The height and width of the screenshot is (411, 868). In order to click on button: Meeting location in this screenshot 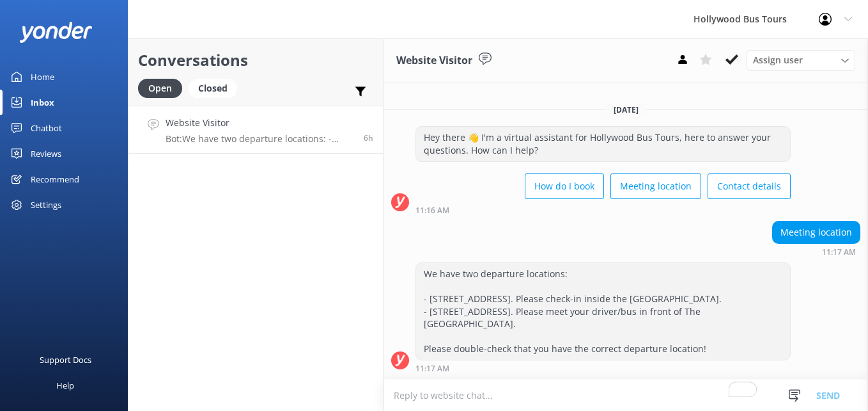, I will do `click(656, 186)`.